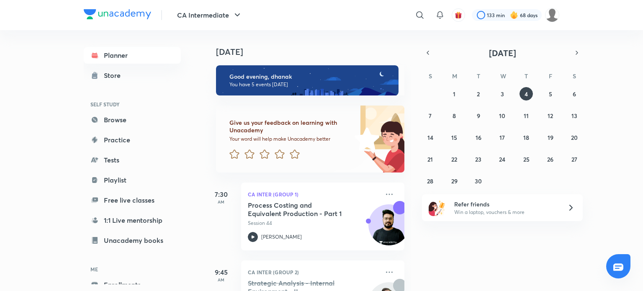 This screenshot has width=643, height=291. What do you see at coordinates (526, 137) in the screenshot?
I see `button: September 18, 2025` at bounding box center [526, 137].